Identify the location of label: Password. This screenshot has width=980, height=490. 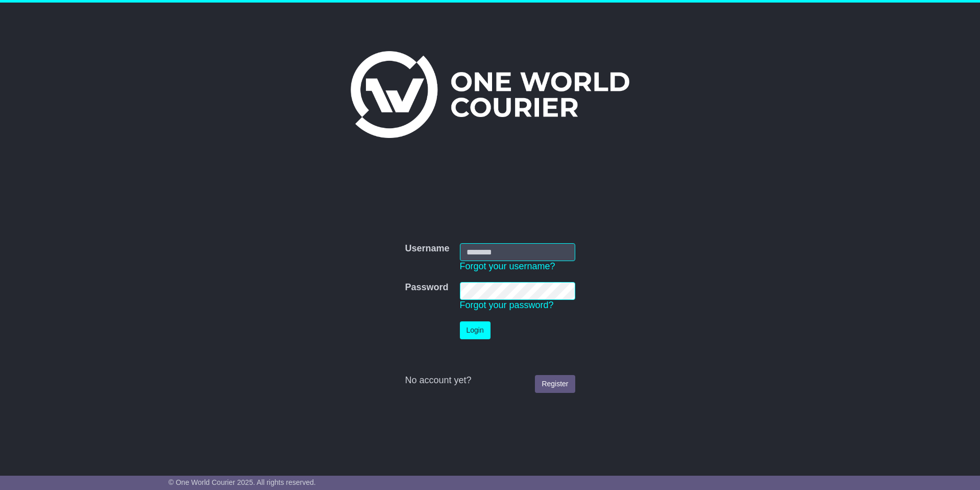
(426, 288).